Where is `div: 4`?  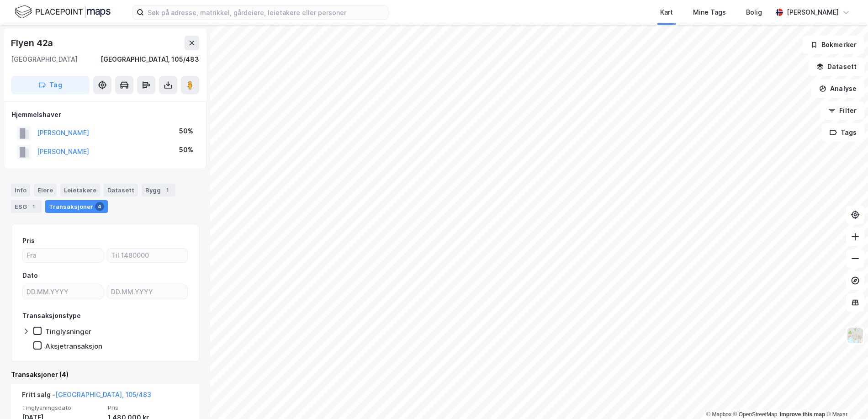 div: 4 is located at coordinates (100, 207).